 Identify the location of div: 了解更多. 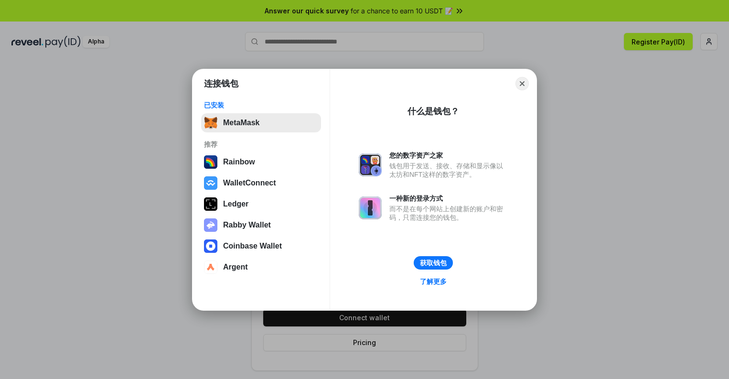
(433, 281).